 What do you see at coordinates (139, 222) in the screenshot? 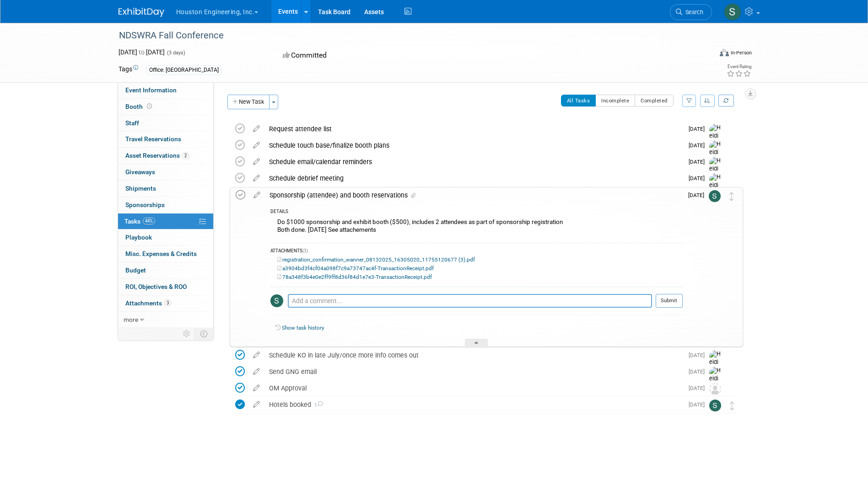
I see `span: Tasks` at bounding box center [139, 222].